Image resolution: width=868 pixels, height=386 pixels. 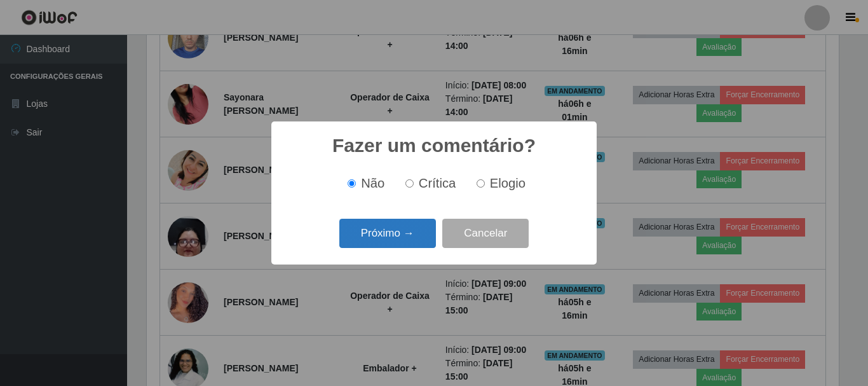 I want to click on input: Crítica, so click(x=409, y=183).